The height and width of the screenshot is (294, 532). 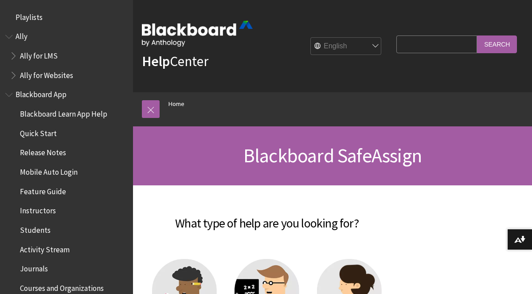 What do you see at coordinates (346, 47) in the screenshot?
I see `select: Site Language Selector` at bounding box center [346, 47].